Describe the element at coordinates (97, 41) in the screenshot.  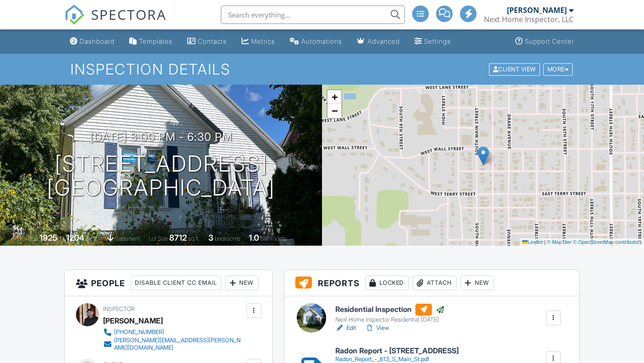
I see `div: Dashboard` at that location.